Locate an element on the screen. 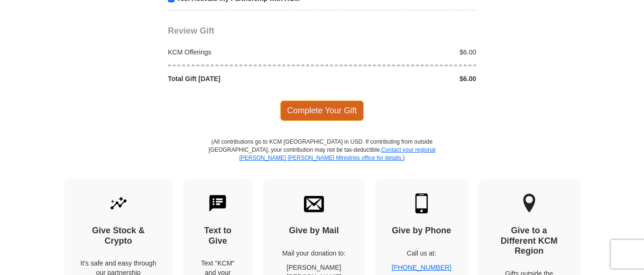 The image size is (644, 275). p: Call us at: is located at coordinates (422, 253).